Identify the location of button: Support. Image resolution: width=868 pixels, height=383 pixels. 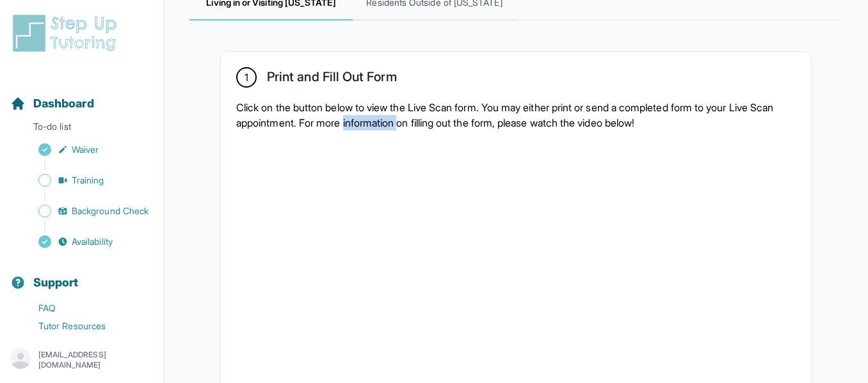
(81, 275).